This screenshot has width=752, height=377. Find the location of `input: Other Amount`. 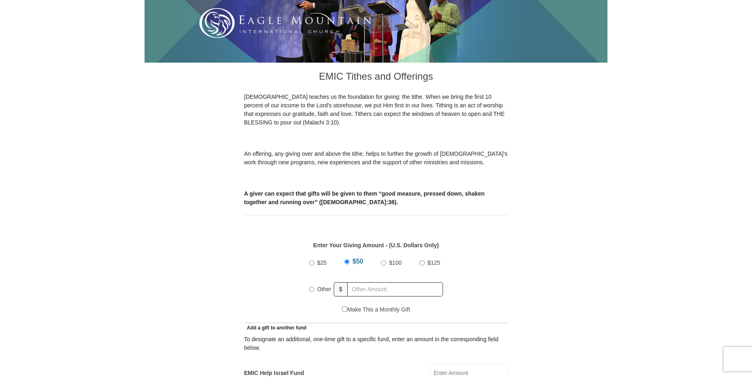

input: Other Amount is located at coordinates (395, 289).